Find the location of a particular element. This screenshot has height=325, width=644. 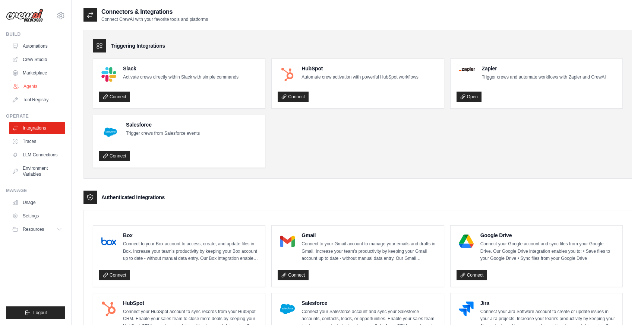

a: Environment Variables is located at coordinates (37, 171).